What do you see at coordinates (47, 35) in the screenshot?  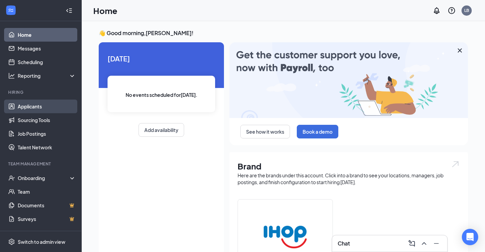 I see `a: Home` at bounding box center [47, 35].